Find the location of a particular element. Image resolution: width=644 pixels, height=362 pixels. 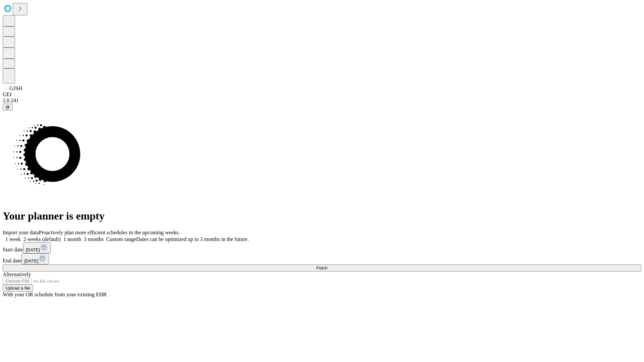

span: GJSH is located at coordinates (16, 88).